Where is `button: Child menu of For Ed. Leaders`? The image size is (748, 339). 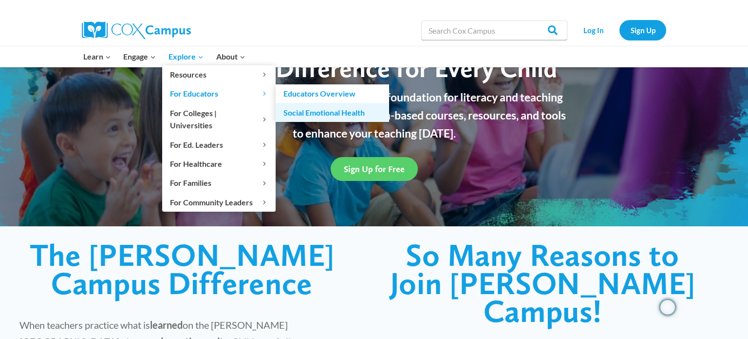 button: Child menu of For Ed. Leaders is located at coordinates (219, 144).